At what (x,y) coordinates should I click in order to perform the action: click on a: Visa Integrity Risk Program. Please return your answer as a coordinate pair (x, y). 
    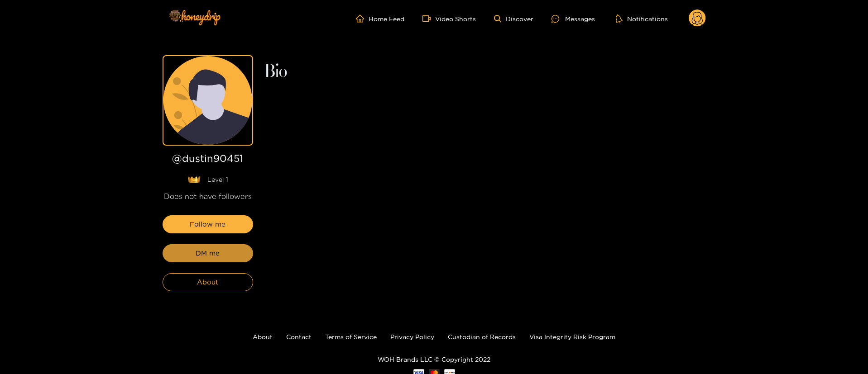
    Looking at the image, I should click on (572, 337).